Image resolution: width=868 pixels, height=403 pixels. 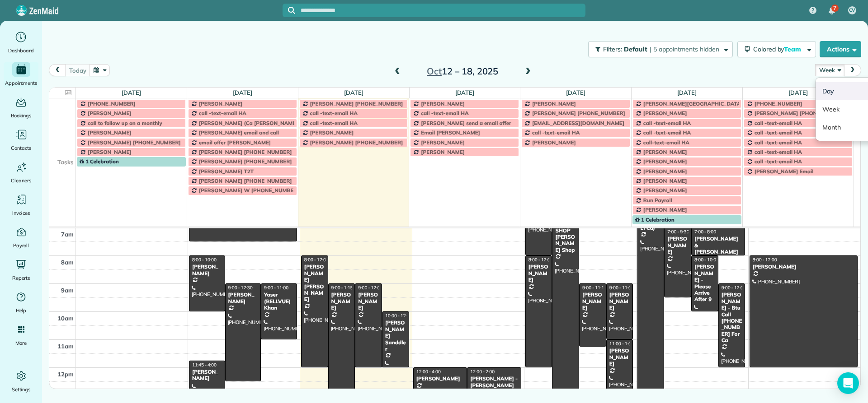 What do you see at coordinates (342, 287) in the screenshot?
I see `span: 9:00 - 1:15` at bounding box center [342, 287].